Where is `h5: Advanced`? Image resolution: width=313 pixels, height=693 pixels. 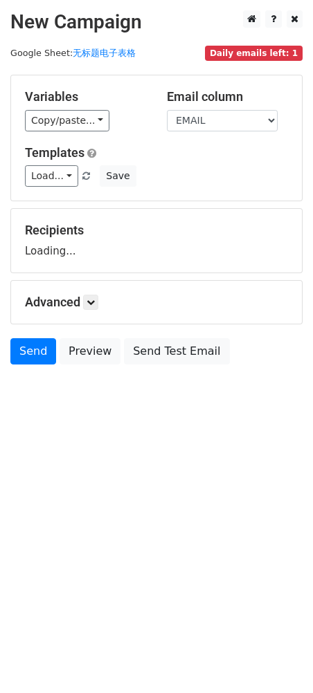
h5: Advanced is located at coordinates (156, 302).